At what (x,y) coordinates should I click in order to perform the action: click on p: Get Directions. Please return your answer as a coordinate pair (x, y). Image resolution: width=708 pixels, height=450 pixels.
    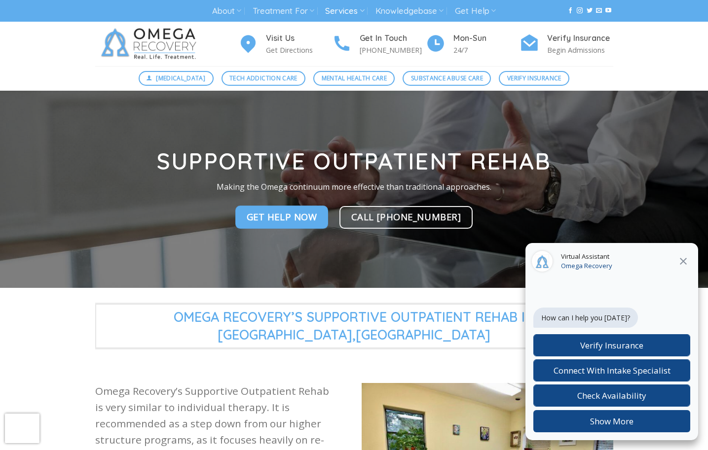
    Looking at the image, I should click on (299, 50).